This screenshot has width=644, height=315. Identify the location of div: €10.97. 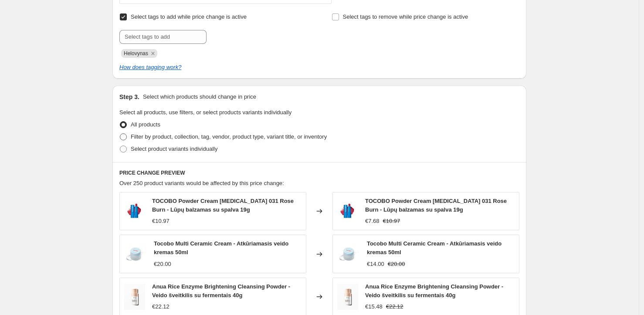
(161, 221).